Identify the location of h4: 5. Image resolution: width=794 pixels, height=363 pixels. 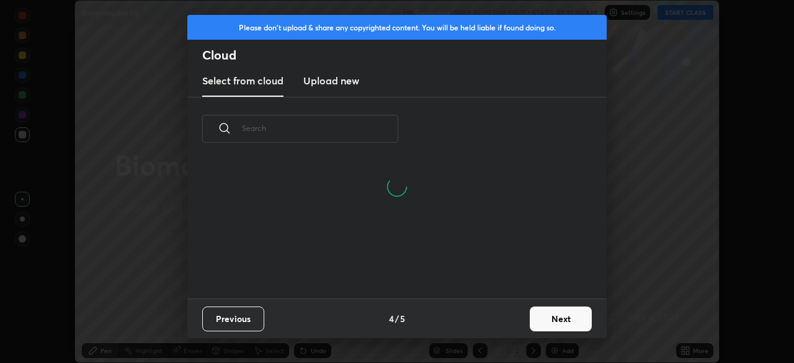
(403, 318).